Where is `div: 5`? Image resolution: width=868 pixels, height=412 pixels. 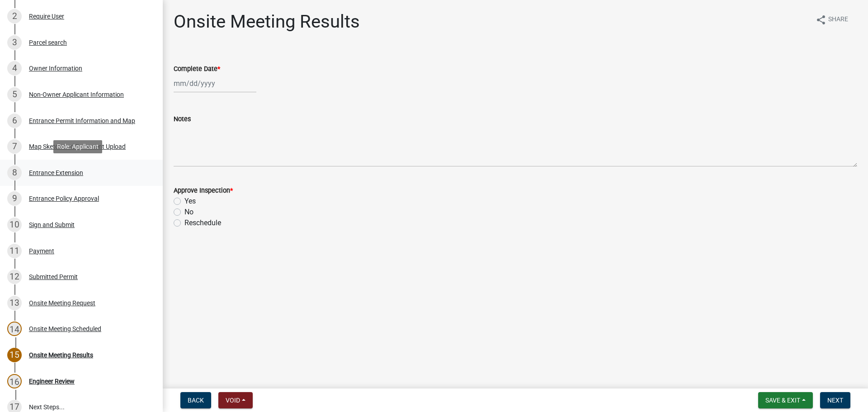 div: 5 is located at coordinates (14, 95).